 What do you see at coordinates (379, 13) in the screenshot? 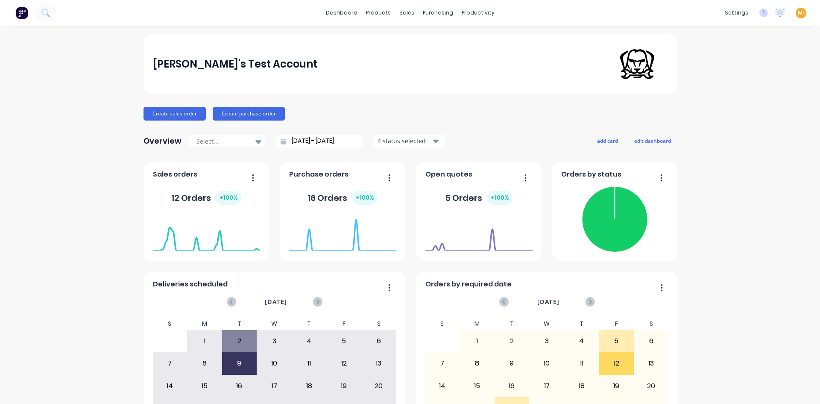
I see `div: products` at bounding box center [379, 13].